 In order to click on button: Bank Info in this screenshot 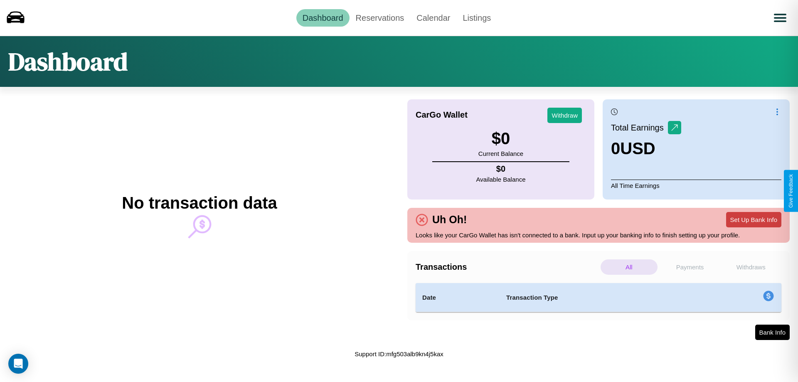, I will do `click(772, 332)`.